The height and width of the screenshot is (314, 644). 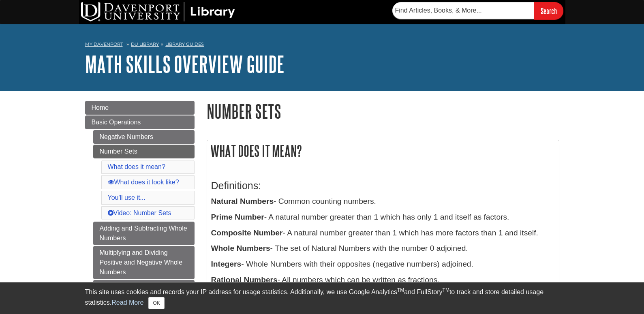 What do you see at coordinates (127, 197) in the screenshot?
I see `a: You'll use it...` at bounding box center [127, 197].